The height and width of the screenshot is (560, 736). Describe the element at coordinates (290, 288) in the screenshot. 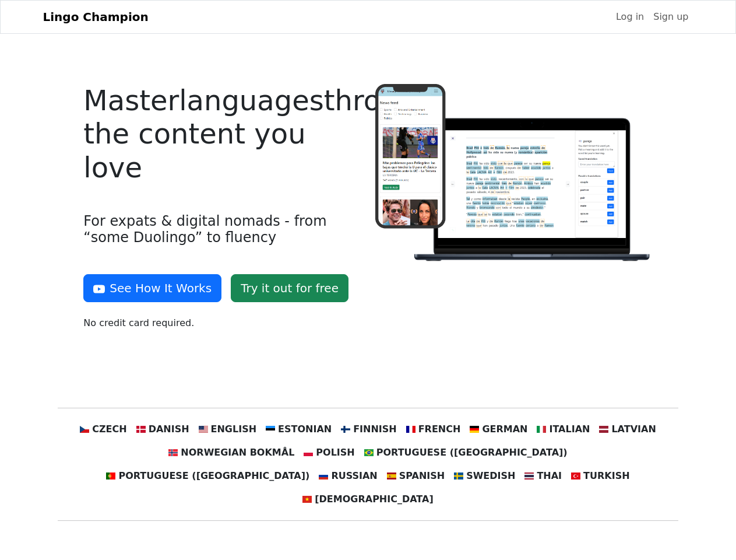

I see `a: Try it out for free` at that location.